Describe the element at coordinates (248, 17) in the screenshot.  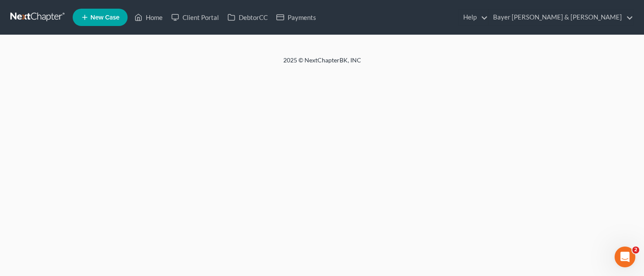
I see `a: DebtorCC` at that location.